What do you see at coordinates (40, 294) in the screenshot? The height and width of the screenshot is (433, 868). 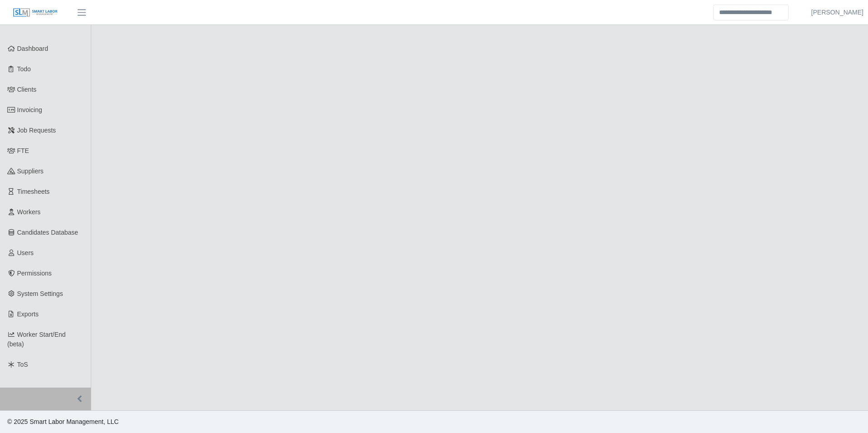 I see `span: System Settings` at bounding box center [40, 294].